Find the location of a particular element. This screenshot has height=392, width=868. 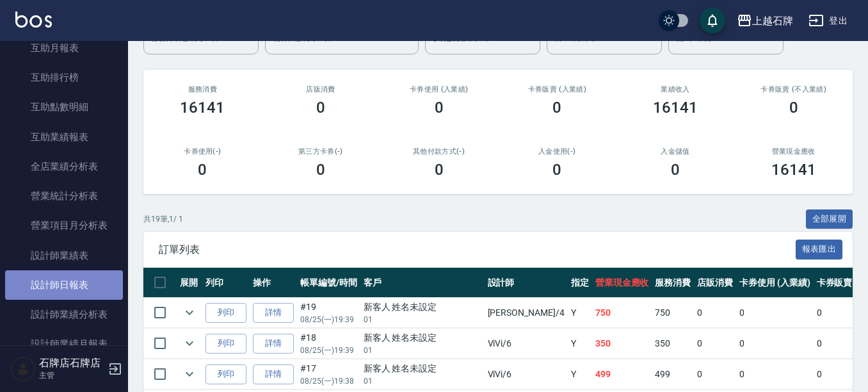

h2: 卡券販賣 (入業績) is located at coordinates (557, 89).